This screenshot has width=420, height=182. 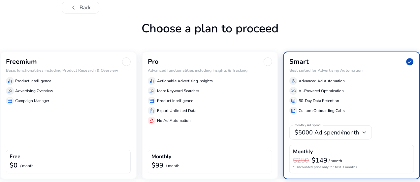 I want to click on h3: Pro, so click(x=153, y=62).